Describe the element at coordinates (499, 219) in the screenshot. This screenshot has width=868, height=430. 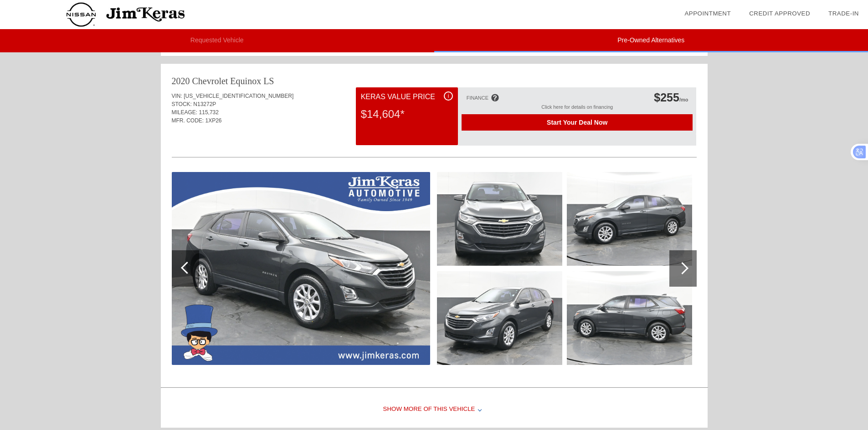
I see `img: 2.jpg` at that location.